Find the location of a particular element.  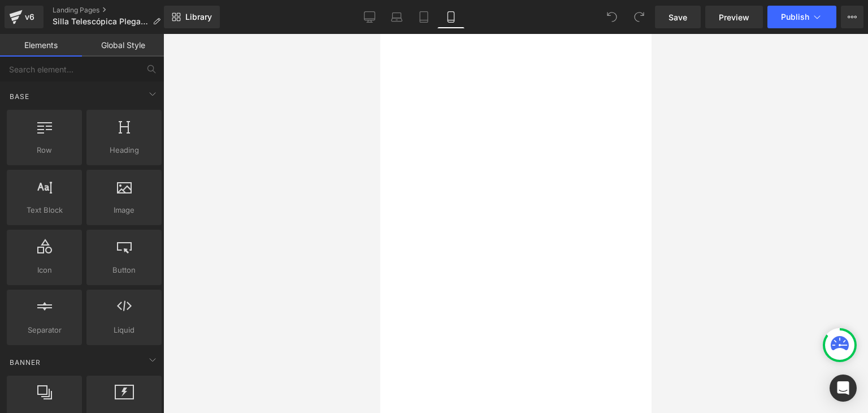

div: v6 is located at coordinates (29, 17).